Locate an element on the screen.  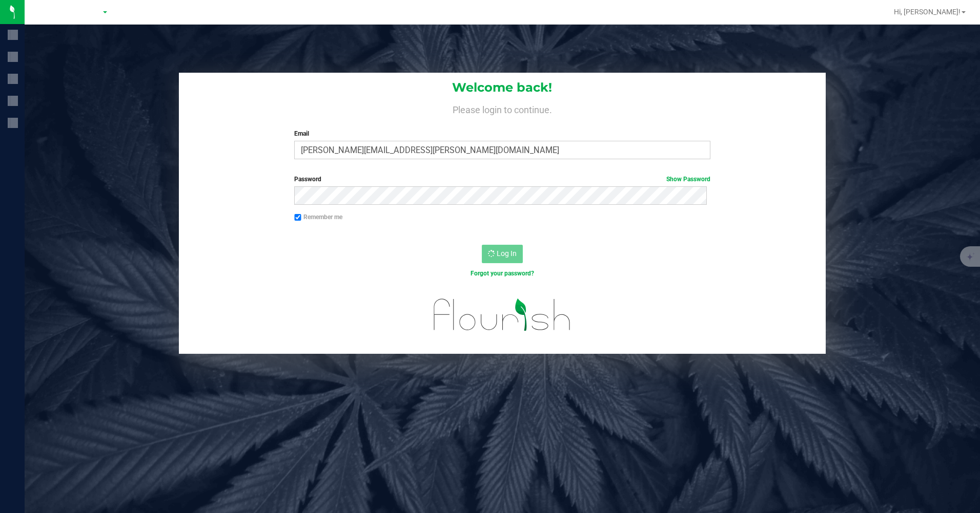
span: Password is located at coordinates (307, 180).